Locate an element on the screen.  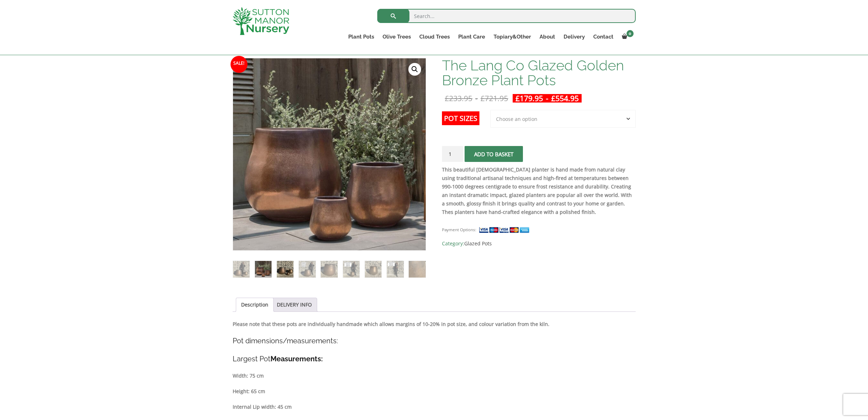
input: Product quantity is located at coordinates (452, 154).